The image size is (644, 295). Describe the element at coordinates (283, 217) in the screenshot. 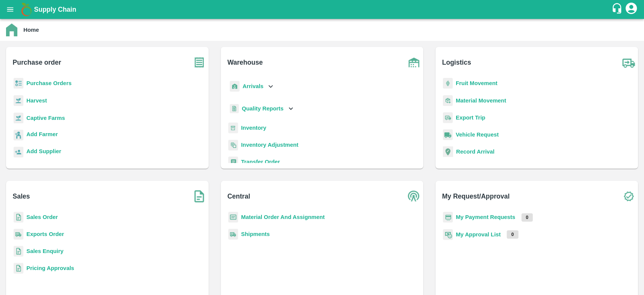

I see `a: Material Order And Assignment` at that location.